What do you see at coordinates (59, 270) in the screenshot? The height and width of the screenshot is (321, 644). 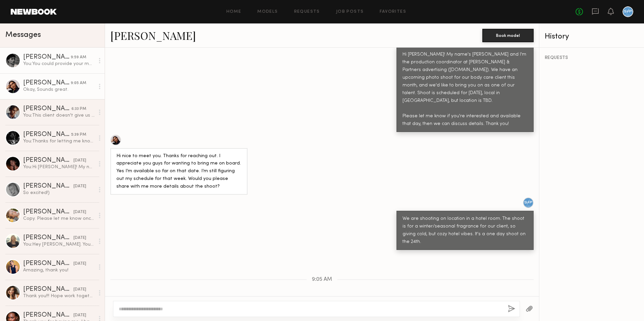 I see `div: Amazing, thank you!` at bounding box center [59, 270].